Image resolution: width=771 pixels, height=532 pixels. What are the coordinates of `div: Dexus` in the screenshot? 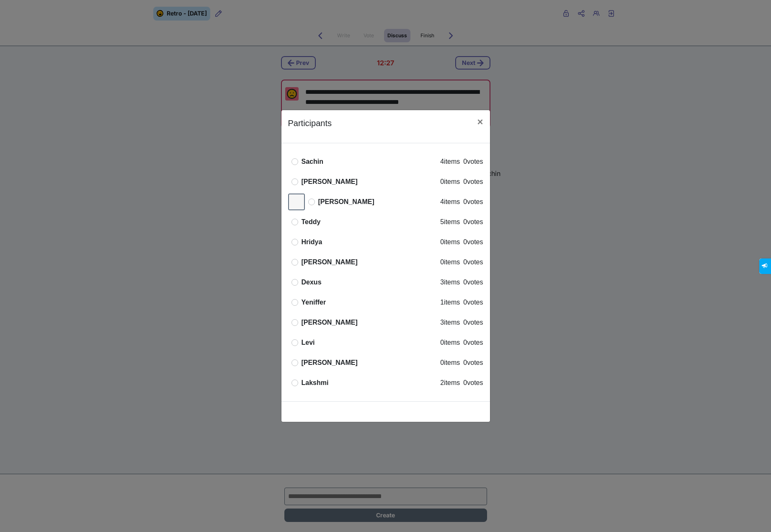 It's located at (311, 282).